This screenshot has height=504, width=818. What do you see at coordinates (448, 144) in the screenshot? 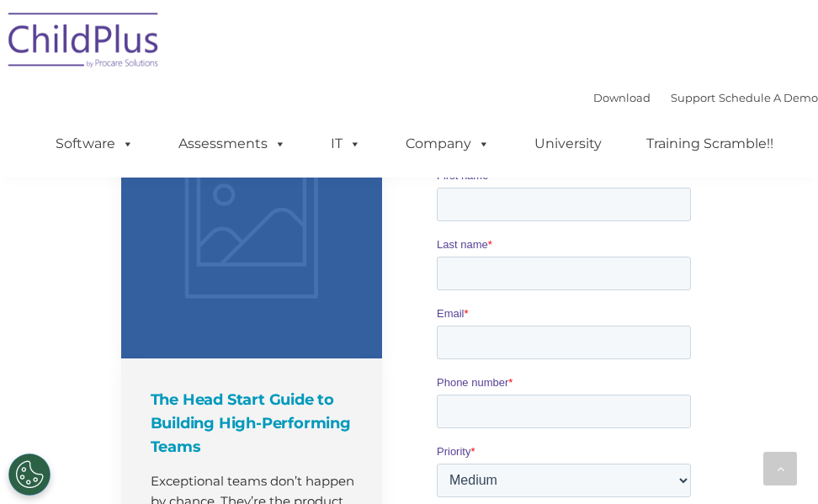
I see `a: Company` at bounding box center [448, 144].